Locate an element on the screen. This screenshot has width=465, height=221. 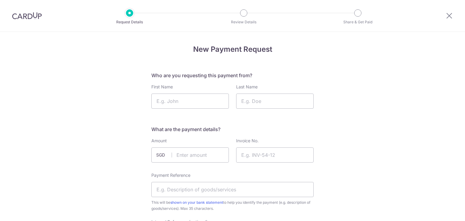
label: First Name is located at coordinates (162, 87).